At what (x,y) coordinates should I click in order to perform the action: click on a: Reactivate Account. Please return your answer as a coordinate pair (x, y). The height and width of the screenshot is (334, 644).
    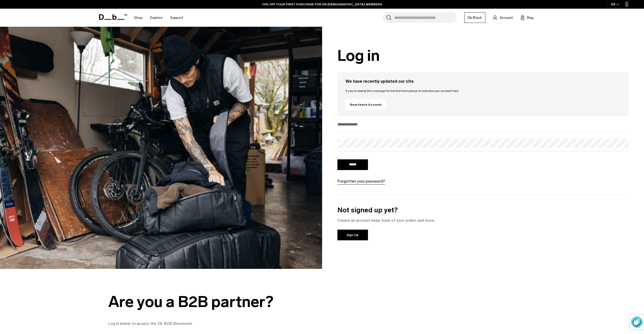
    Looking at the image, I should click on (366, 104).